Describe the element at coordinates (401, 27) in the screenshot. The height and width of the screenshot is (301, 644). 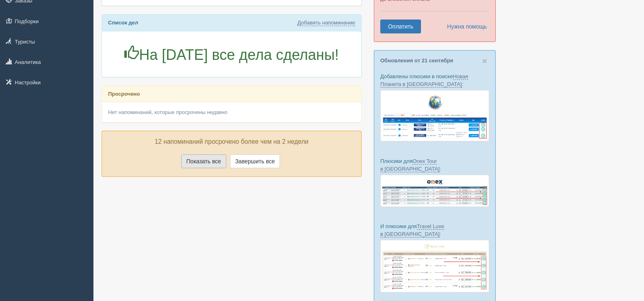
I see `a: Оплатить` at that location.